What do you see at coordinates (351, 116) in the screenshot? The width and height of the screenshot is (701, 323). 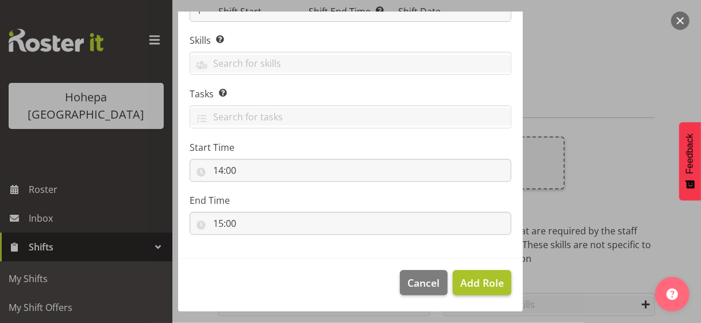 I see `input: Search for tasks` at bounding box center [351, 116].